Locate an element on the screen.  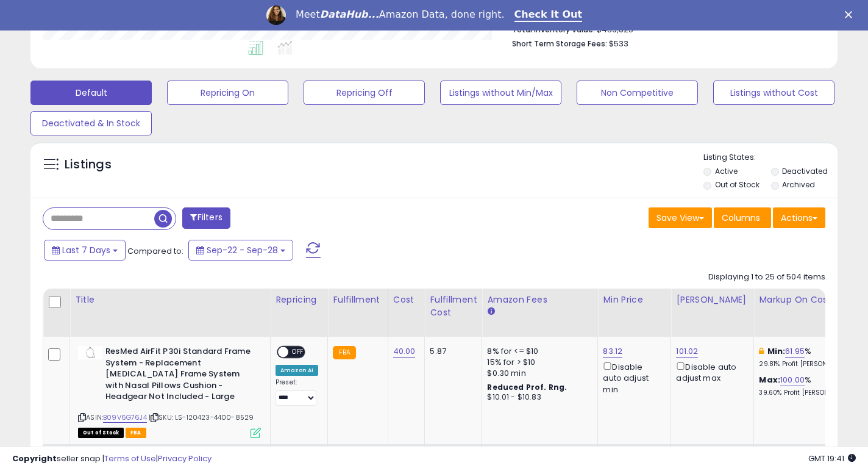
b: Min: is located at coordinates (777, 350).